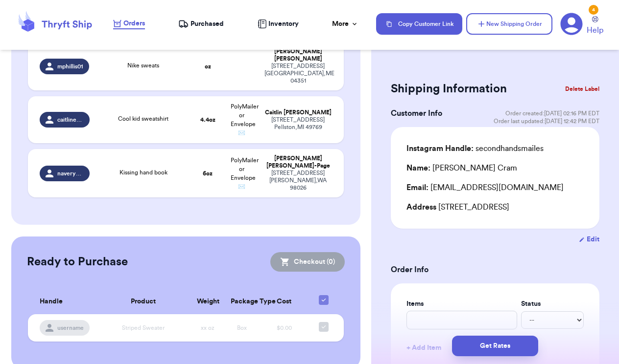  What do you see at coordinates (475, 149) in the screenshot?
I see `div: secondhandsmailes` at bounding box center [475, 149].